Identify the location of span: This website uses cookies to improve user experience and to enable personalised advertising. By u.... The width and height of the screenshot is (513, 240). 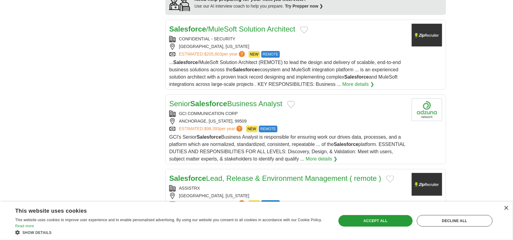
(169, 220).